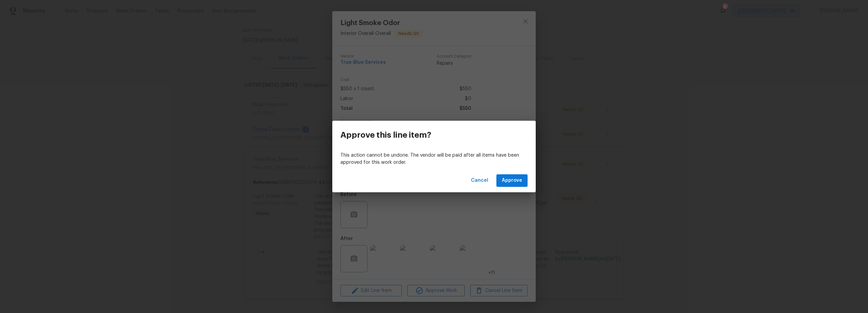 The image size is (868, 313). I want to click on span: Cancel, so click(479, 181).